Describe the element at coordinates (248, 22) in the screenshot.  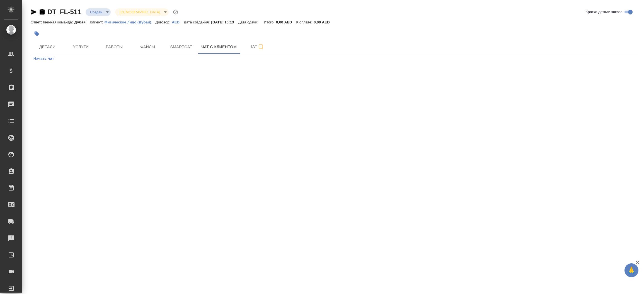
I see `p: Дата сдачи:` at that location.